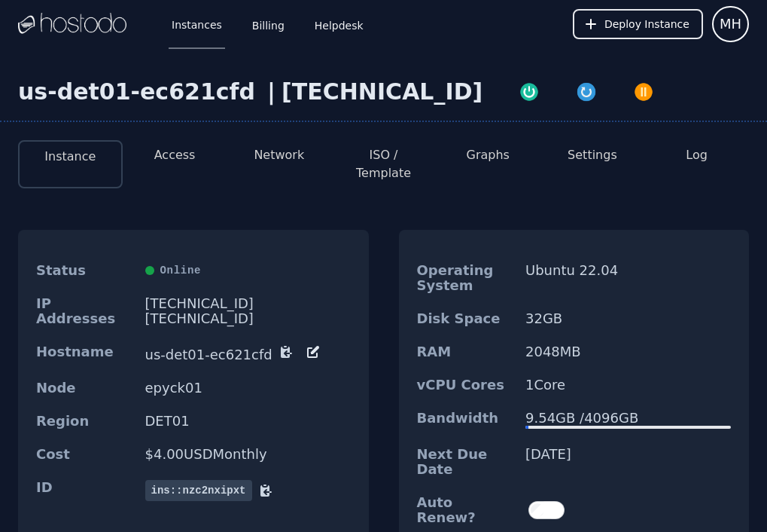 Image resolution: width=767 pixels, height=532 pixels. I want to click on img: Power On, so click(529, 92).